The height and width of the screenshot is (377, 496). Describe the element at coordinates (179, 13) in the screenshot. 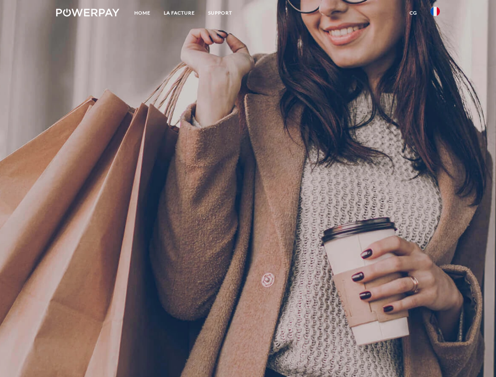

I see `a: LA FACTURE` at that location.